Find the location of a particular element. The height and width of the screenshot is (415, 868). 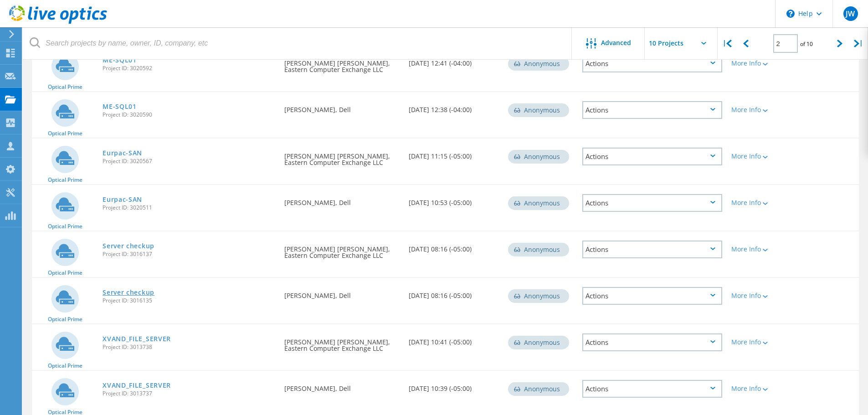

span: Project ID: 3020511 is located at coordinates (189, 208).